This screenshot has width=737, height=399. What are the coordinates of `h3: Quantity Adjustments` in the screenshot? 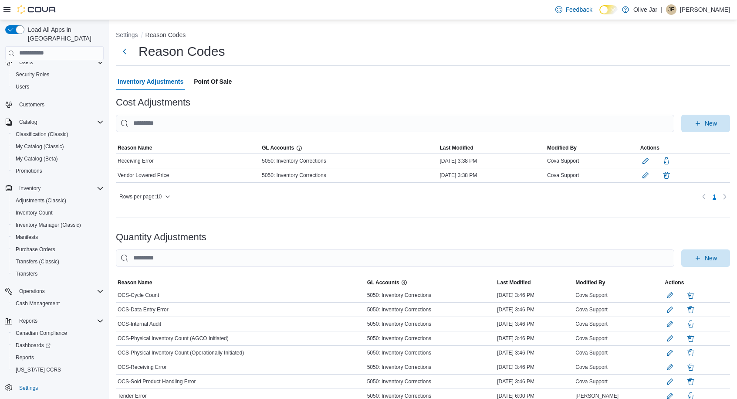 It's located at (161, 237).